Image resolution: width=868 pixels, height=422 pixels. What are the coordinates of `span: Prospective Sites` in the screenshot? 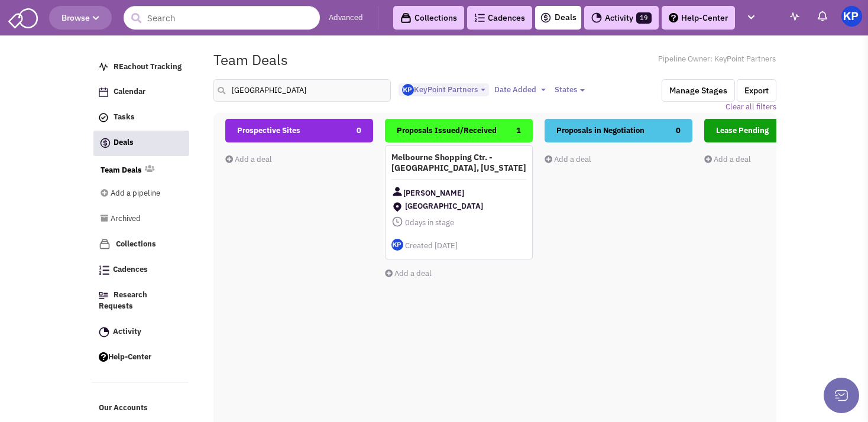 It's located at (268, 130).